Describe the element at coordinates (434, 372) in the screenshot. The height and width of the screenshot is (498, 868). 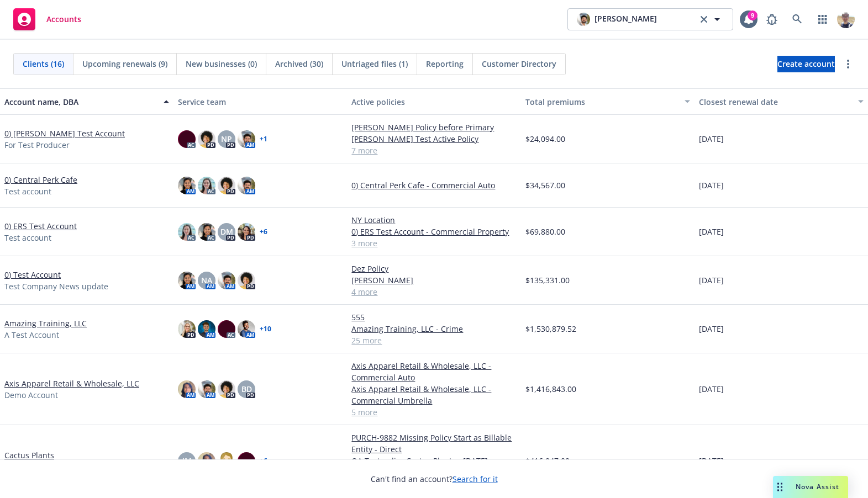
I see `a: Axis Apparel Retail & Wholesale, LLC - Commercial Auto` at that location.